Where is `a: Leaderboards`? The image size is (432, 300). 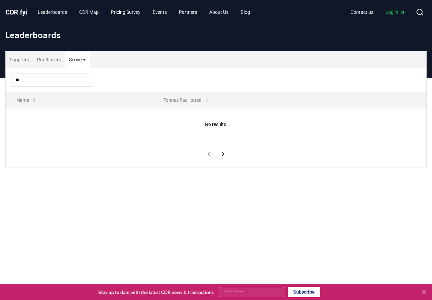 a: Leaderboards is located at coordinates (52, 12).